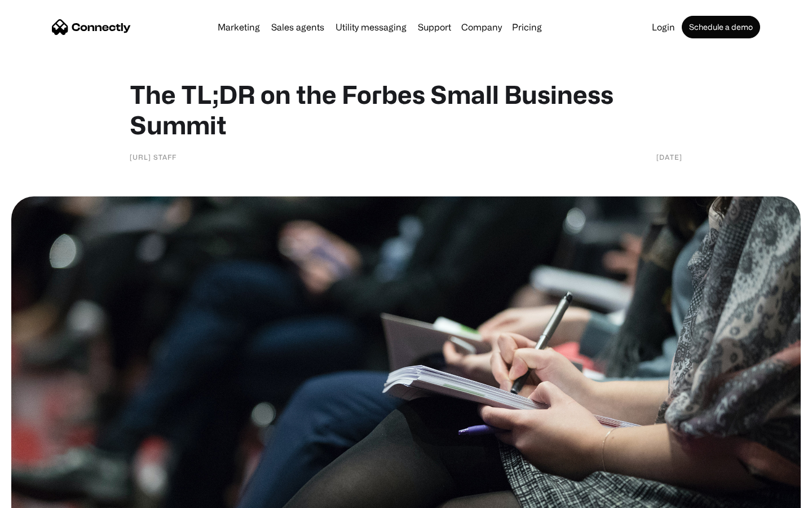 The height and width of the screenshot is (508, 812). Describe the element at coordinates (664, 27) in the screenshot. I see `a: Login` at that location.